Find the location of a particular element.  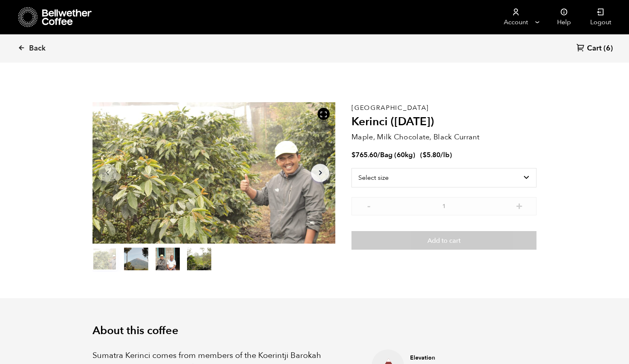

span: /lb is located at coordinates (445, 155).